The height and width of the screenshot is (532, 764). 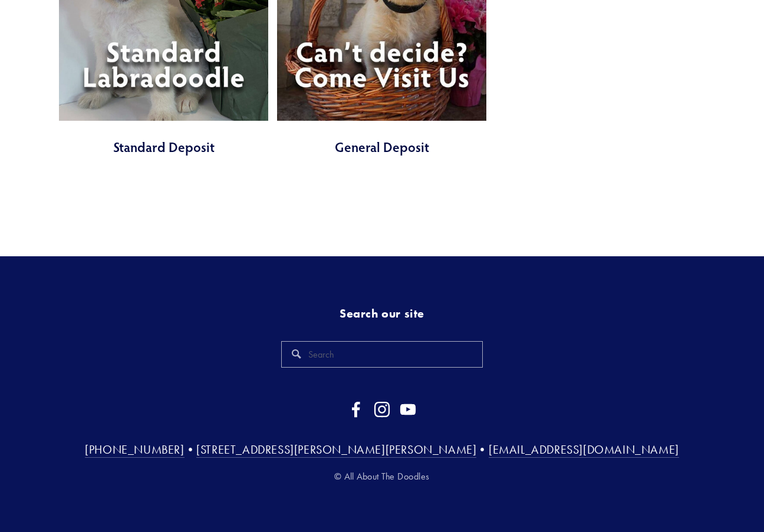 I want to click on input: Search, so click(x=382, y=354).